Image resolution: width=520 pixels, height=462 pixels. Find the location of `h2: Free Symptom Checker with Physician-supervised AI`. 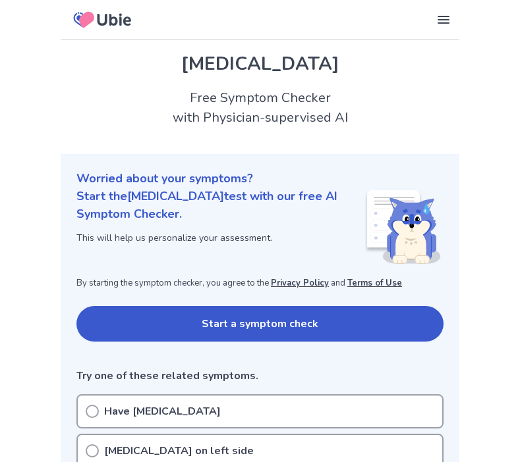

h2: Free Symptom Checker with Physician-supervised AI is located at coordinates (259, 108).